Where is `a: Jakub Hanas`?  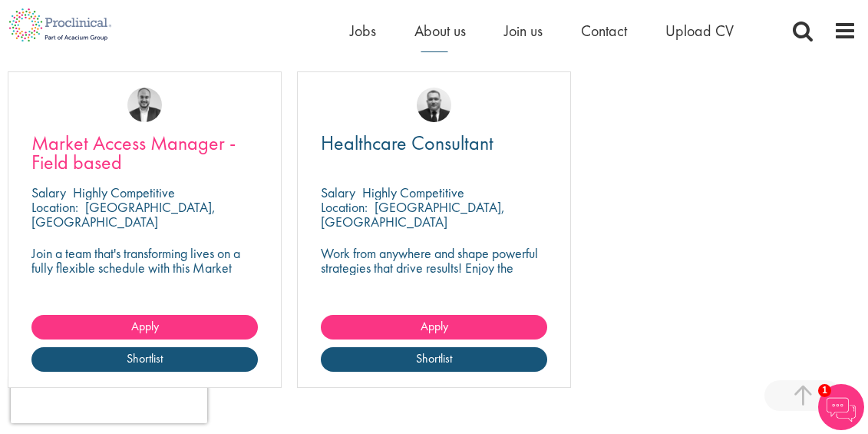 a: Jakub Hanas is located at coordinates (434, 105).